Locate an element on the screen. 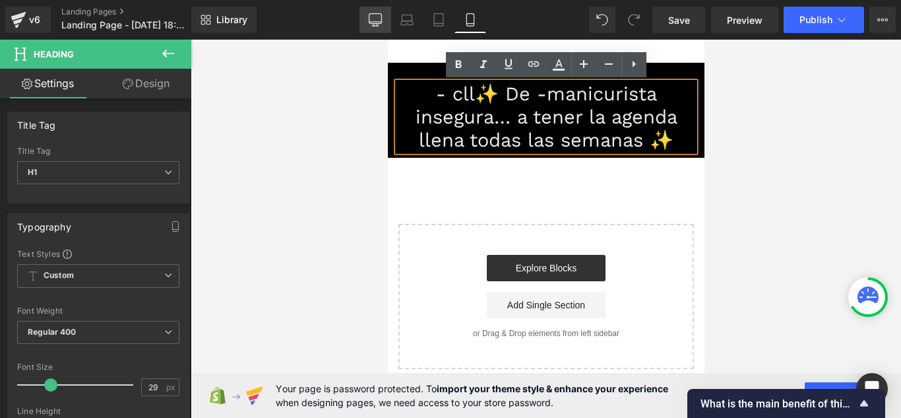 Image resolution: width=901 pixels, height=418 pixels. button: More is located at coordinates (883, 20).